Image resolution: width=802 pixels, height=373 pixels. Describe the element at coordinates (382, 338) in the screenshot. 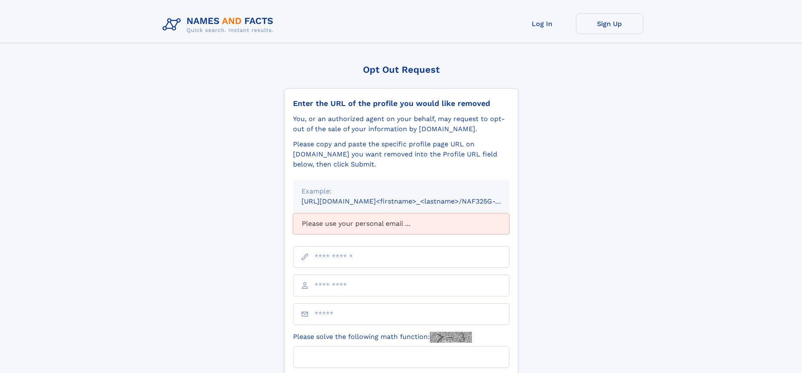

I see `label: Please solve the following math function:` at that location.